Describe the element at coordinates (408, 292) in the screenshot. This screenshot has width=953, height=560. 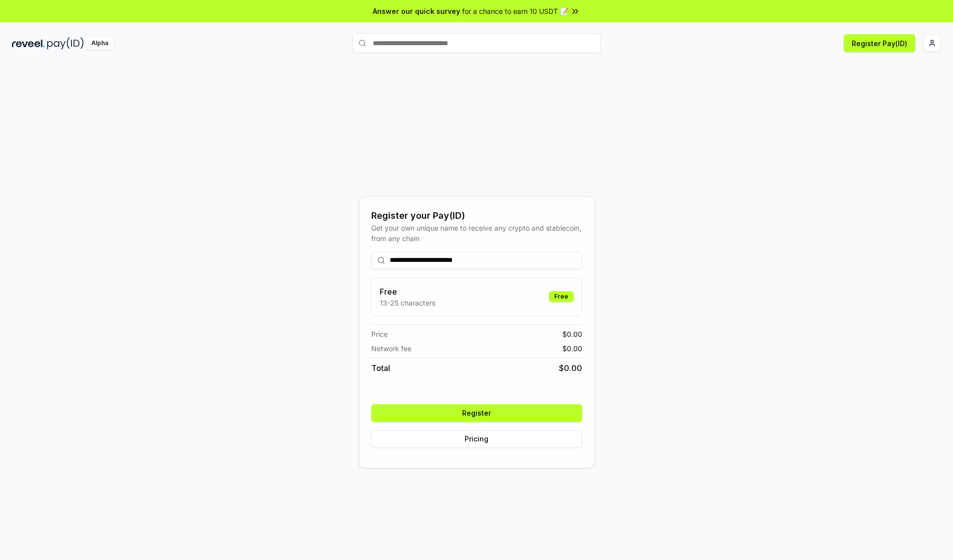
I see `h3: Free` at that location.